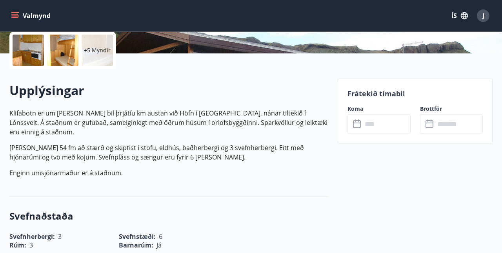  What do you see at coordinates (18, 245) in the screenshot?
I see `span: Rúm :` at bounding box center [18, 245].